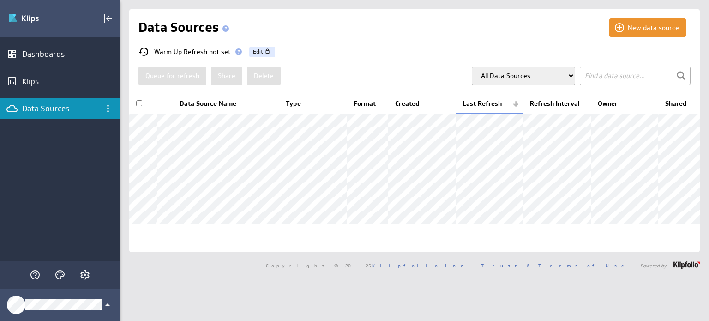 The width and height of the screenshot is (709, 321). What do you see at coordinates (40, 18) in the screenshot?
I see `div: Go to Dashboards` at bounding box center [40, 18].